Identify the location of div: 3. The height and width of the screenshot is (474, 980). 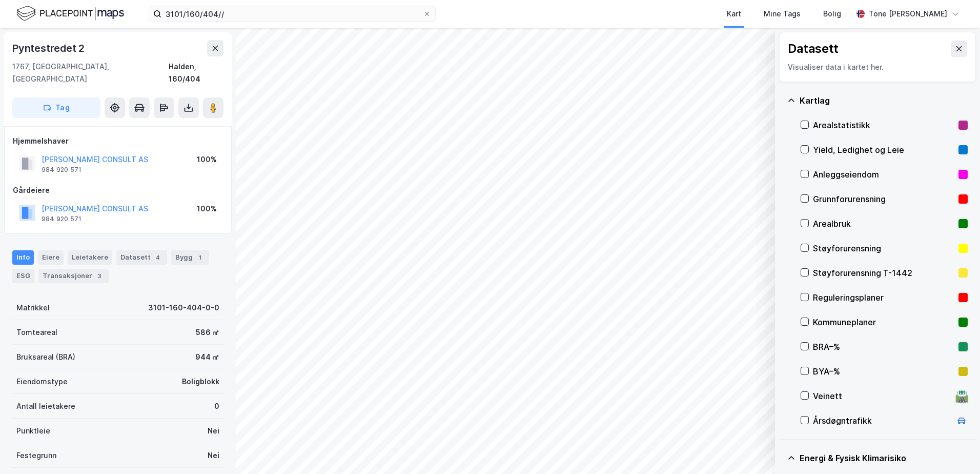
(99, 276).